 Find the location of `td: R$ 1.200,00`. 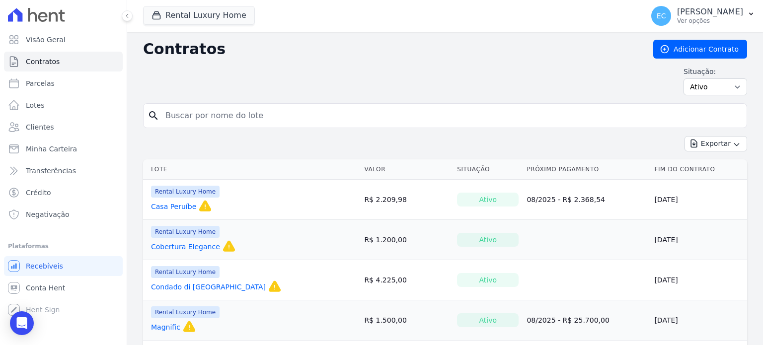

td: R$ 1.200,00 is located at coordinates (406, 240).